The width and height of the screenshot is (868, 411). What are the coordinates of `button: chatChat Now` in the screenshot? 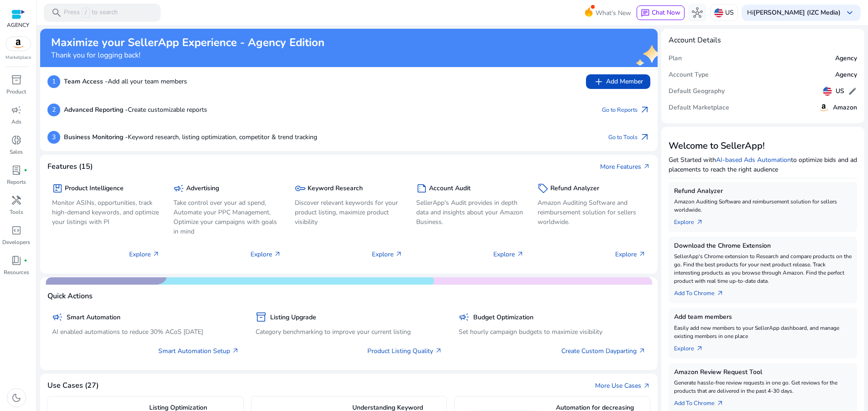 It's located at (660, 13).